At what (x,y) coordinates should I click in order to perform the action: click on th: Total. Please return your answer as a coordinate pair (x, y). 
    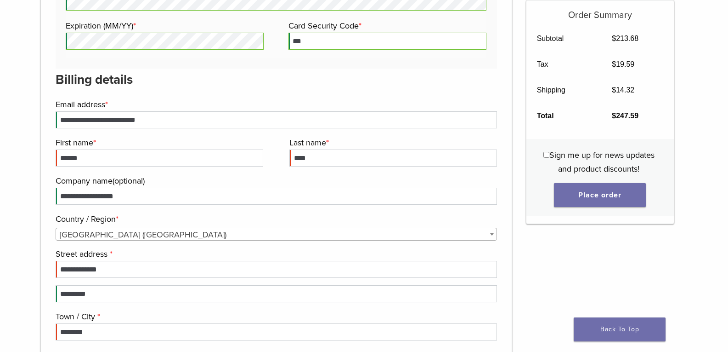
    Looking at the image, I should click on (564, 116).